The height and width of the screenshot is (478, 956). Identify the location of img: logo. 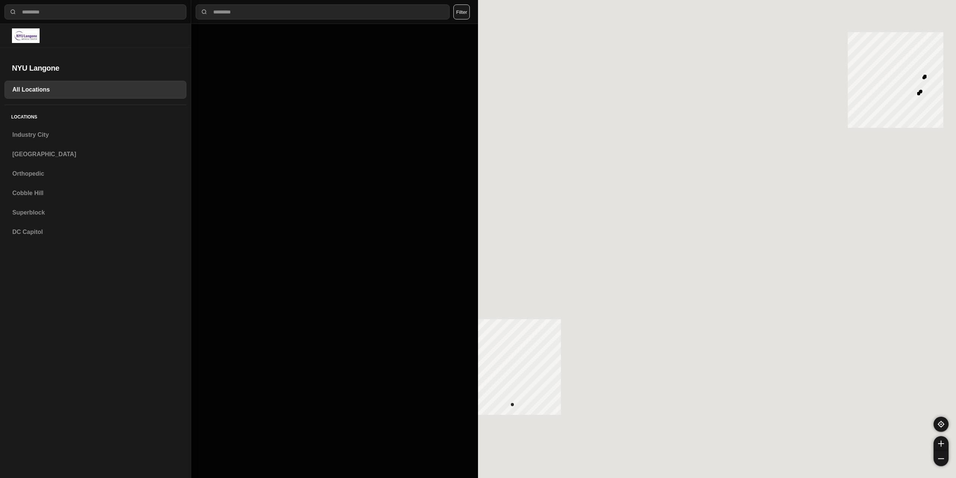
(26, 35).